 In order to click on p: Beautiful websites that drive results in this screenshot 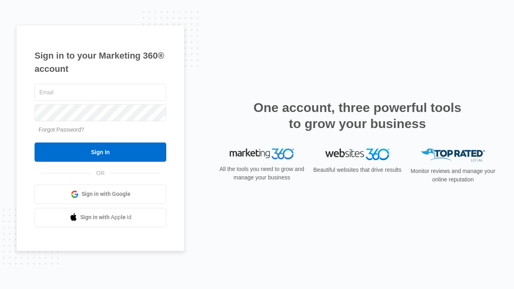, I will do `click(357, 170)`.